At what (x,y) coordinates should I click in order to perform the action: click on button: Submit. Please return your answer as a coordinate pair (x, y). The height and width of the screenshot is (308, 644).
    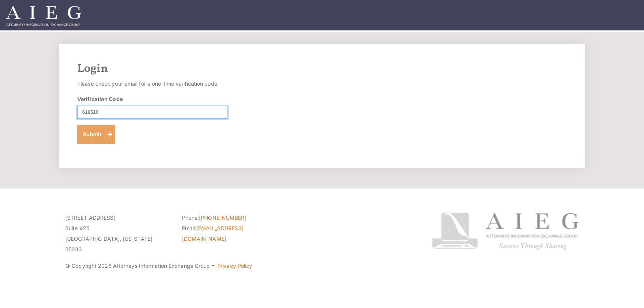
    Looking at the image, I should click on (96, 134).